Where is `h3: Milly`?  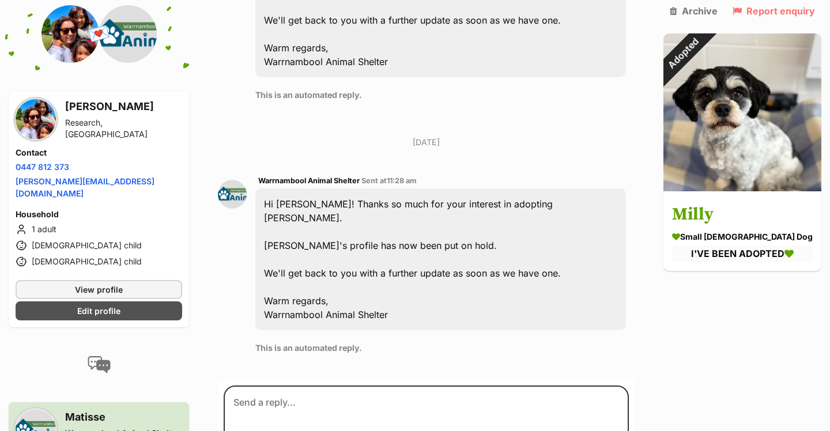
h3: Milly is located at coordinates (743, 215).